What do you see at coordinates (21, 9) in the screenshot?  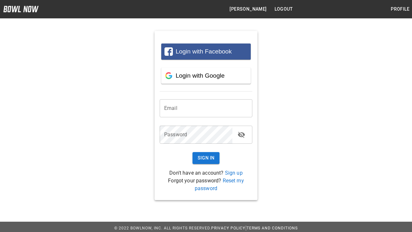 I see `img: logo` at bounding box center [21, 9].